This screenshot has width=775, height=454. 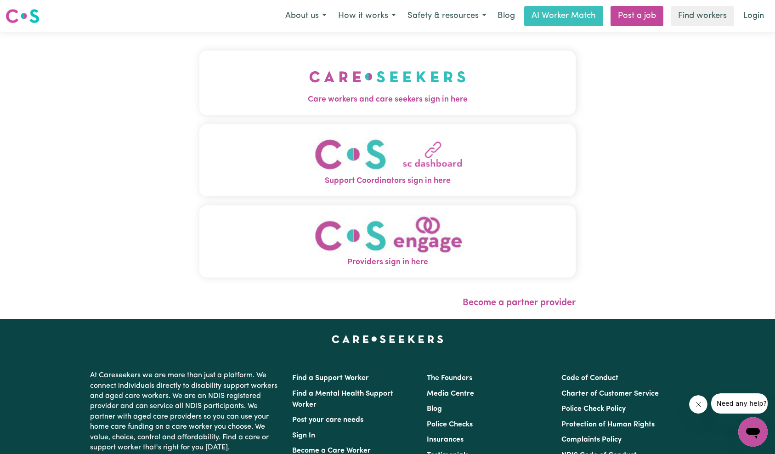 What do you see at coordinates (637, 16) in the screenshot?
I see `a: Post a job` at bounding box center [637, 16].